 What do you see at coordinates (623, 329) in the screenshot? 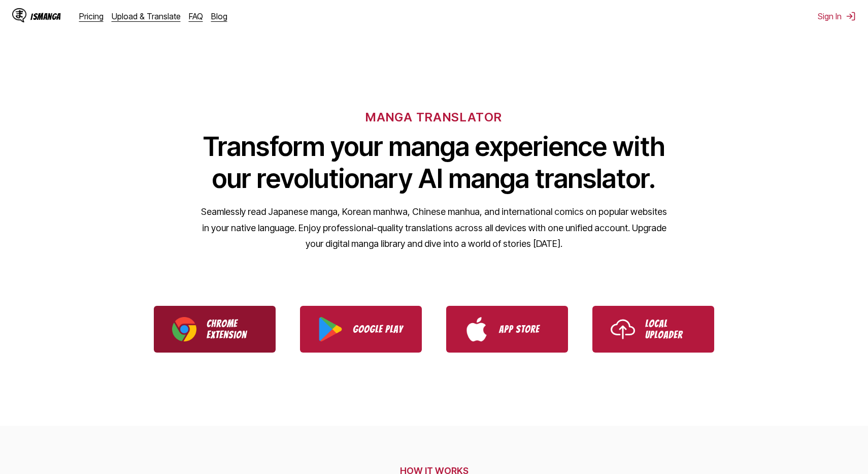
I see `img: Upload icon` at bounding box center [623, 329].